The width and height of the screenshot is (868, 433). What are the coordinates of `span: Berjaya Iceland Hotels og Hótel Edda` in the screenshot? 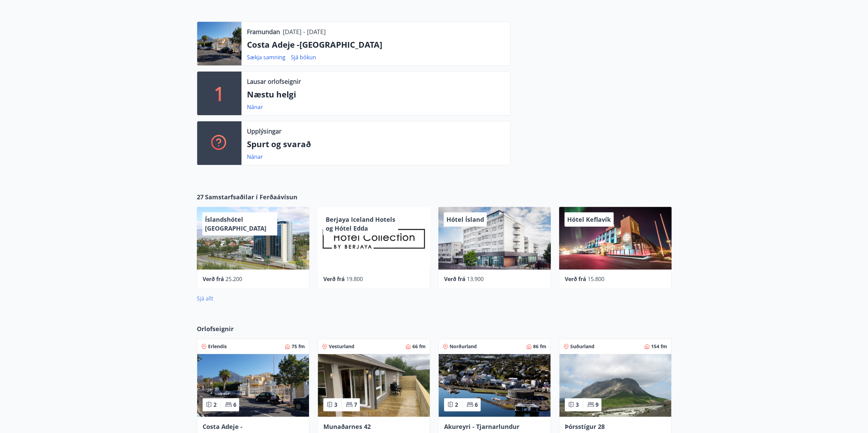 It's located at (360, 224).